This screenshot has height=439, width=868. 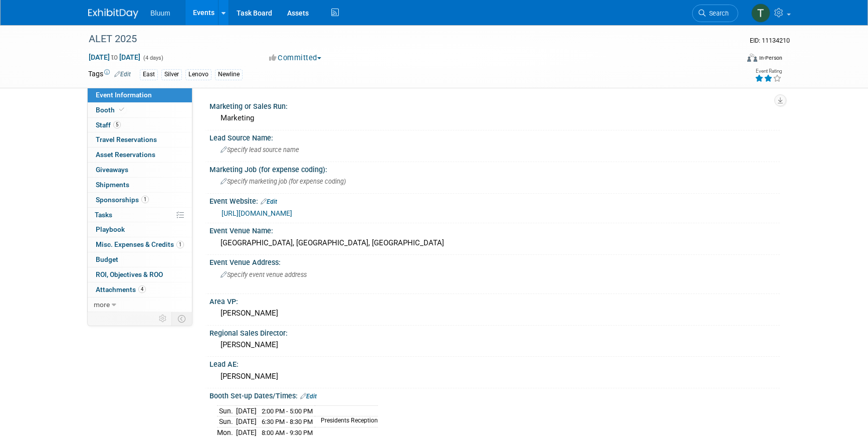 What do you see at coordinates (117, 124) in the screenshot?
I see `span: 5` at bounding box center [117, 124].